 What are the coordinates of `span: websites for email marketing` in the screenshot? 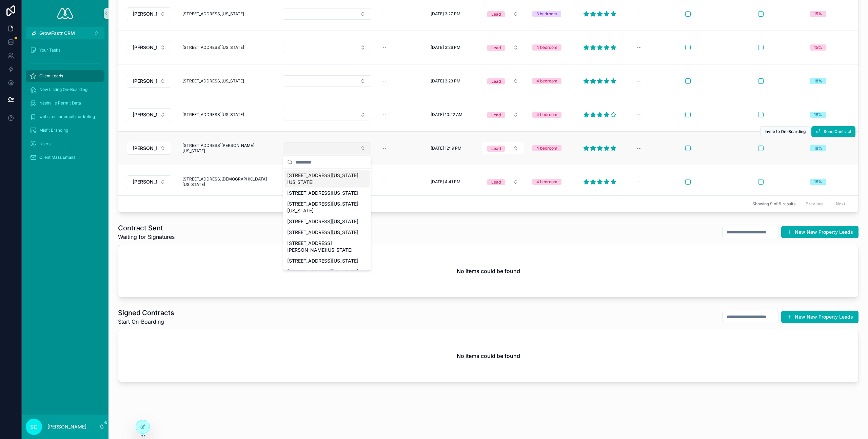 It's located at (67, 117).